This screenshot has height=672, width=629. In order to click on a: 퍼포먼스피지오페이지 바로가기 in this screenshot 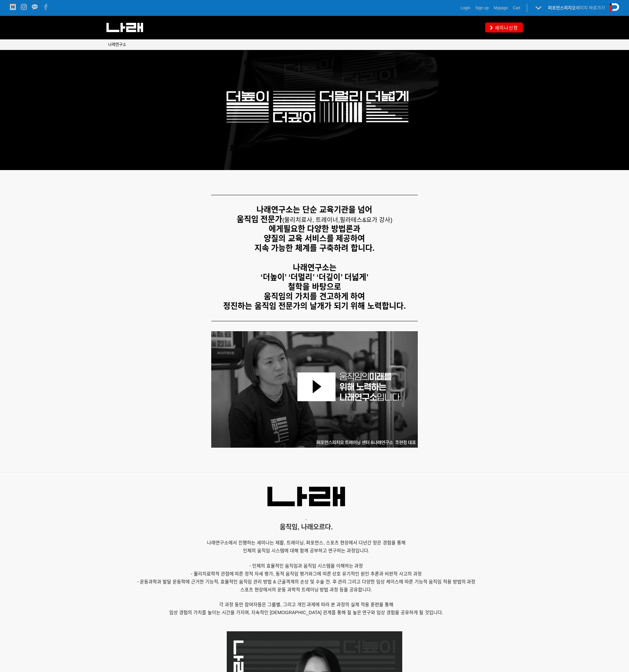, I will do `click(577, 7)`.